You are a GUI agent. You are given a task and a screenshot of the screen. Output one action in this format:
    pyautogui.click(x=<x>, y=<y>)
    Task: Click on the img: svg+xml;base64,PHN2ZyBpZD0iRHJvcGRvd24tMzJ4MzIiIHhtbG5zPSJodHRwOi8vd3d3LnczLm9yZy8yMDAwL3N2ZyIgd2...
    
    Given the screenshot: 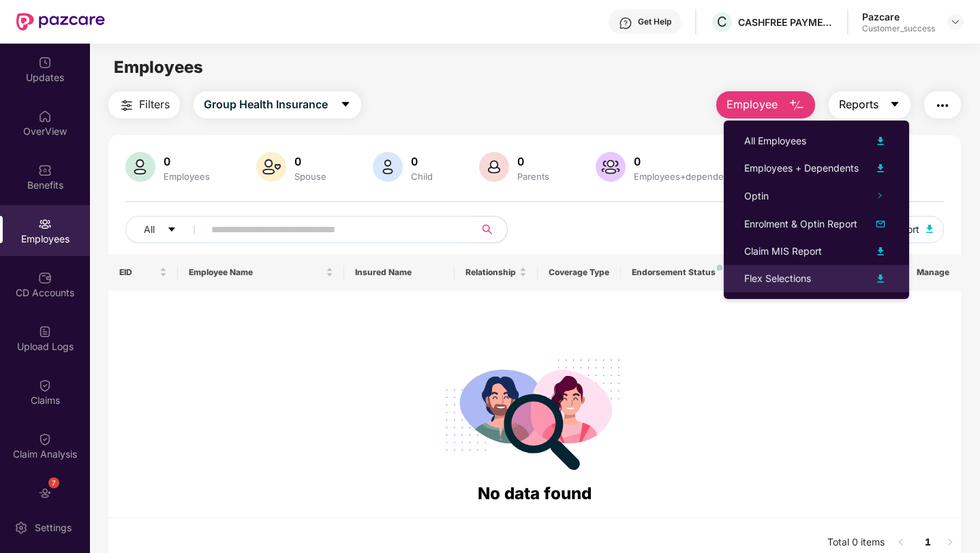 What is the action you would take?
    pyautogui.click(x=955, y=22)
    